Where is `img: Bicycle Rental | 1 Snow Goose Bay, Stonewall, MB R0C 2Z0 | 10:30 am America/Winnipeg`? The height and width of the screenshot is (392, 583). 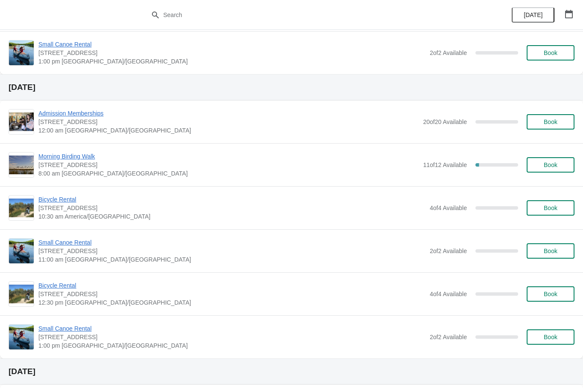
img: Bicycle Rental | 1 Snow Goose Bay, Stonewall, MB R0C 2Z0 | 10:30 am America/Winnipeg is located at coordinates (21, 208).